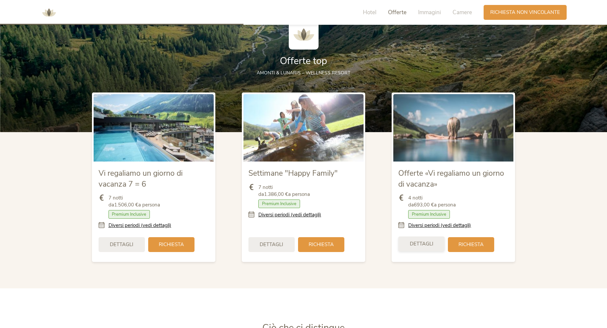 The width and height of the screenshot is (607, 328). I want to click on a: AMONTI & LUNARIS Wellnessresort, so click(49, 12).